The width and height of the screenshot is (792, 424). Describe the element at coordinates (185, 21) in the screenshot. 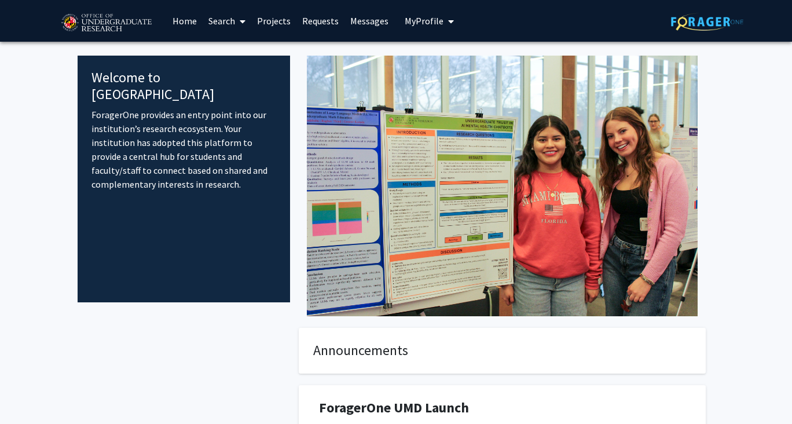

I see `a: Home` at that location.